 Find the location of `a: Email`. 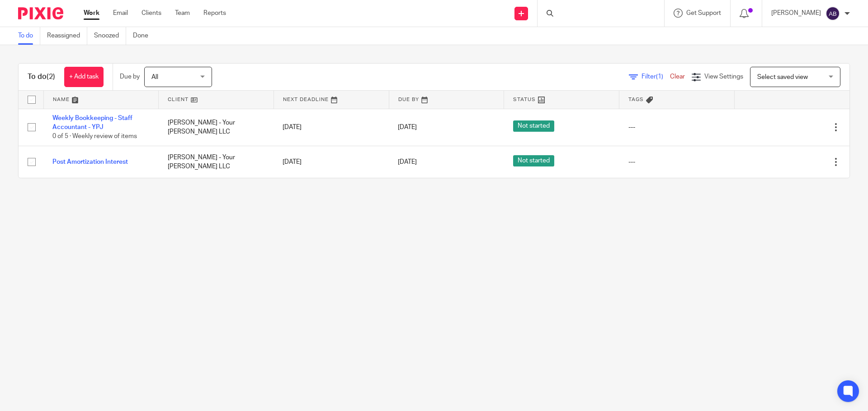

a: Email is located at coordinates (120, 13).